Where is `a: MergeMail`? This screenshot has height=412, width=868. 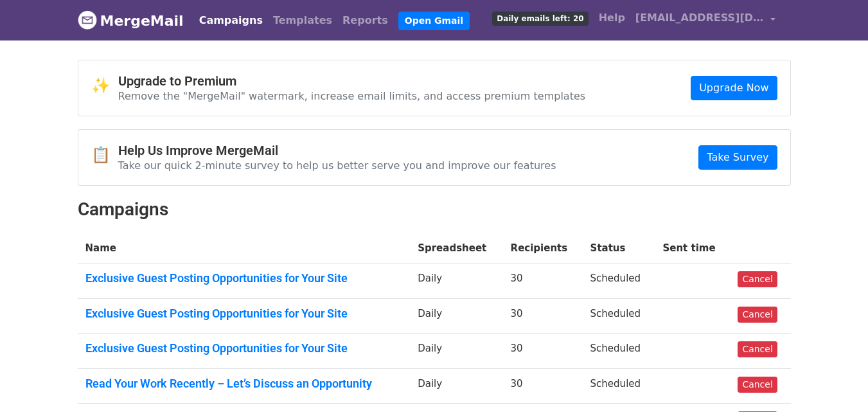 a: MergeMail is located at coordinates (130, 20).